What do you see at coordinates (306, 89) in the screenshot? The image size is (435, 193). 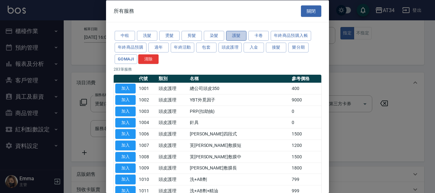 I see `td: 400` at bounding box center [306, 89].